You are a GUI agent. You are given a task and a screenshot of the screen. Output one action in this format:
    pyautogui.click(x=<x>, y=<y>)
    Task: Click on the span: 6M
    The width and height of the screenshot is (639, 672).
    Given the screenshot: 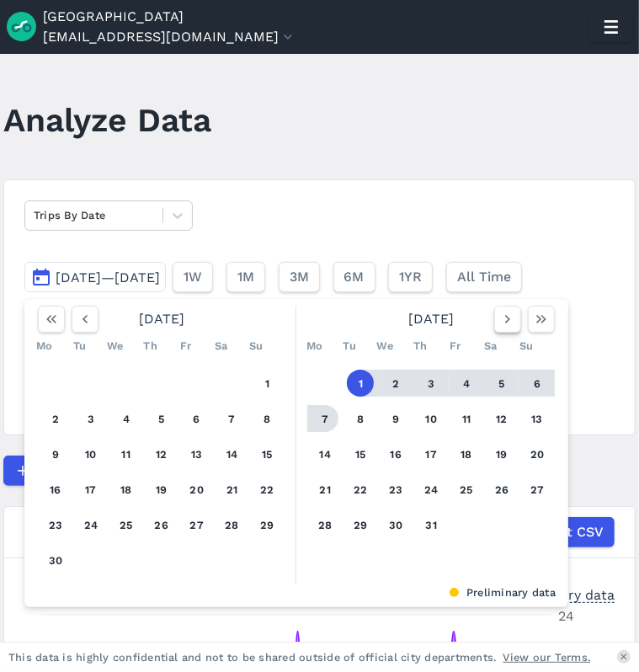 What is the action you would take?
    pyautogui.click(x=355, y=278)
    